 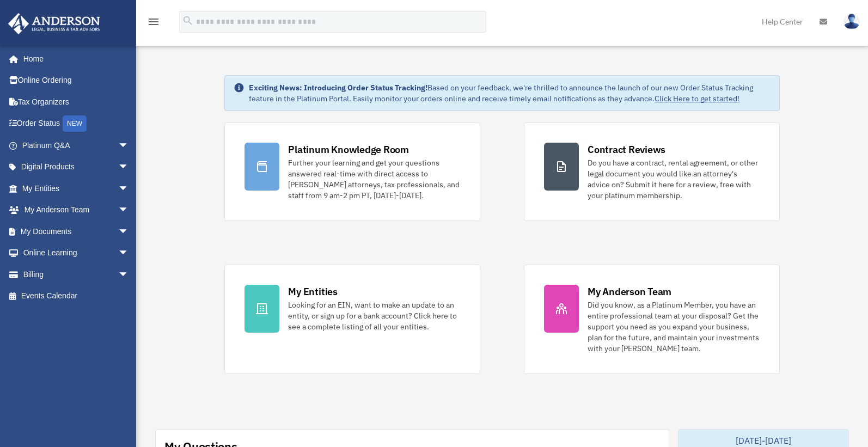 What do you see at coordinates (697, 99) in the screenshot?
I see `a: Click Here to get started!` at bounding box center [697, 99].